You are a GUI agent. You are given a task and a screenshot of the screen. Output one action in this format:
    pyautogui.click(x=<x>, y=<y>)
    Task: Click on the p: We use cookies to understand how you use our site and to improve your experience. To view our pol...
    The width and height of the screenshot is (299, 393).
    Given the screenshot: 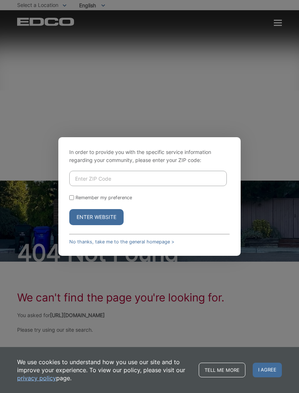 What is the action you would take?
    pyautogui.click(x=104, y=370)
    